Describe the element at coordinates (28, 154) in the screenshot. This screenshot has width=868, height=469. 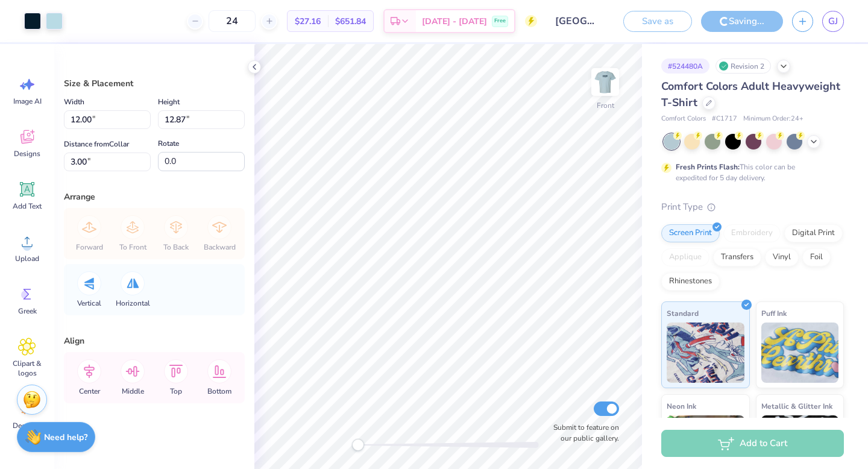
I see `span: Designs` at that location.